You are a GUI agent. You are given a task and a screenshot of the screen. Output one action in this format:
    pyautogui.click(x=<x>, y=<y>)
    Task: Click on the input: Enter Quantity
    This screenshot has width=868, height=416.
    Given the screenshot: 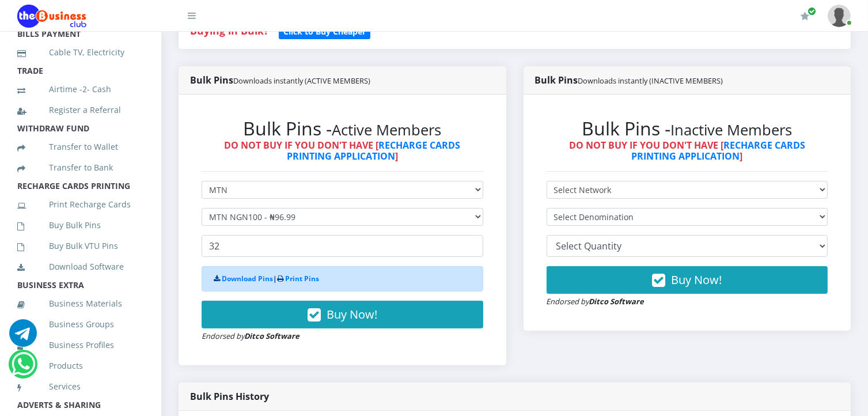 What is the action you would take?
    pyautogui.click(x=342, y=246)
    